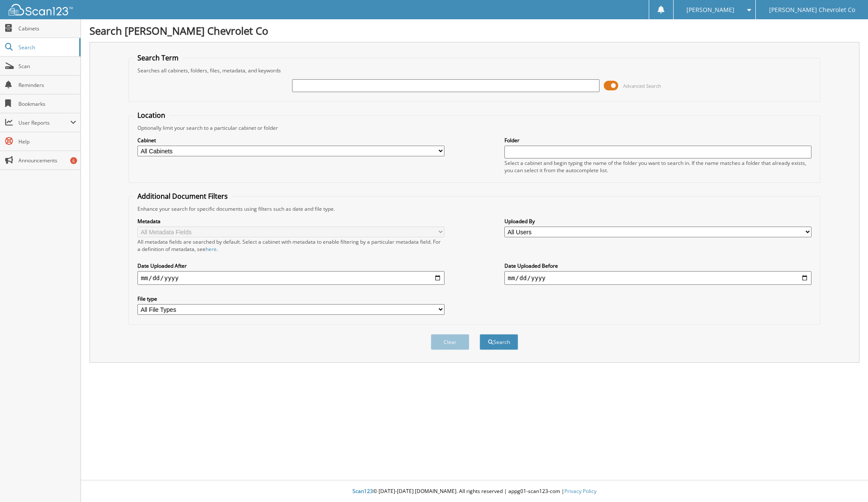  What do you see at coordinates (158, 58) in the screenshot?
I see `legend: Search Term` at bounding box center [158, 58].